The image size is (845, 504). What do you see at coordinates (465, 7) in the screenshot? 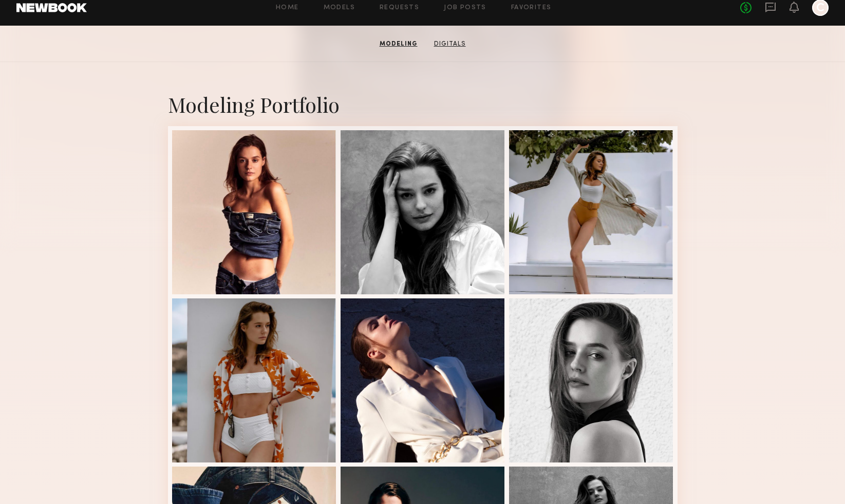
I see `a: Job Posts` at bounding box center [465, 7].